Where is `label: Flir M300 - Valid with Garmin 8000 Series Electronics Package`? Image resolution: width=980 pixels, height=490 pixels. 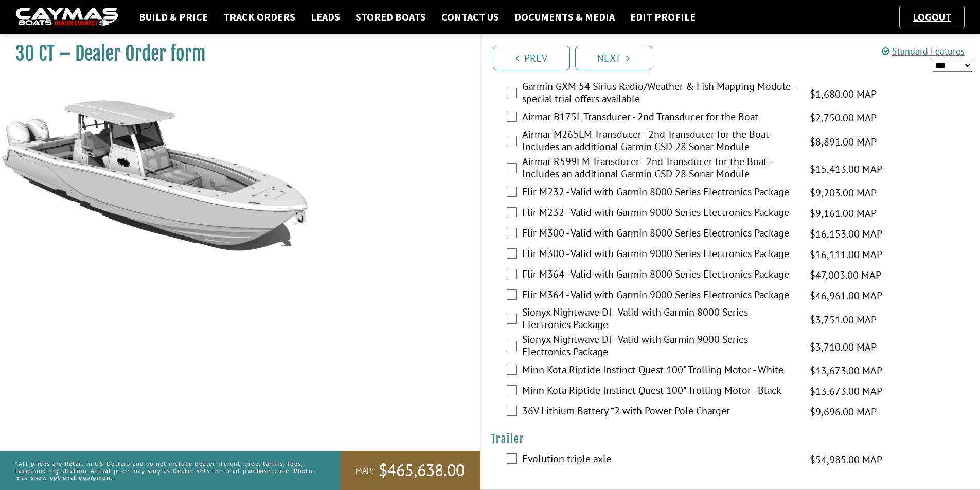 label: Flir M300 - Valid with Garmin 8000 Series Electronics Package is located at coordinates (659, 233).